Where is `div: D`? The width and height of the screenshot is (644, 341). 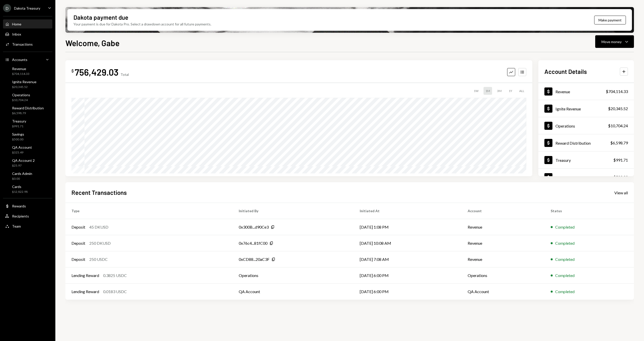
div: D is located at coordinates (7, 8).